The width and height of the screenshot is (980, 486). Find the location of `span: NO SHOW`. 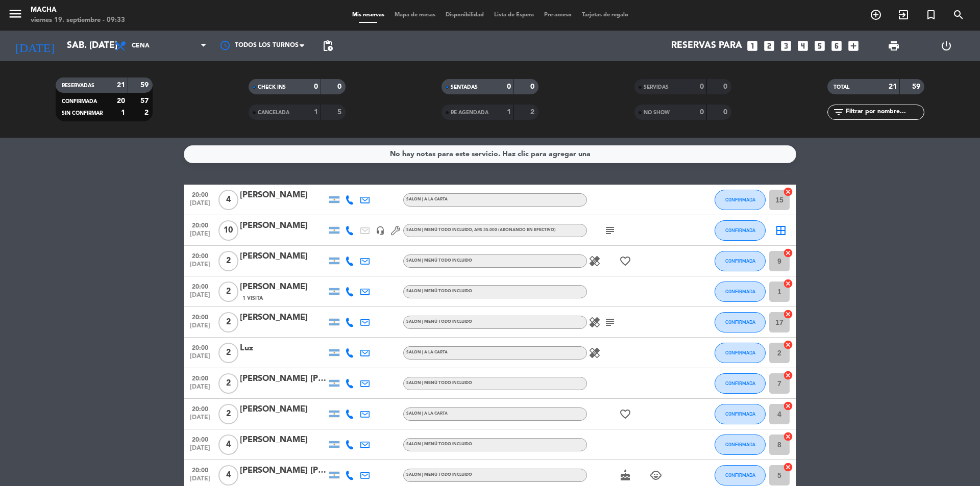

span: NO SHOW is located at coordinates (656, 113).